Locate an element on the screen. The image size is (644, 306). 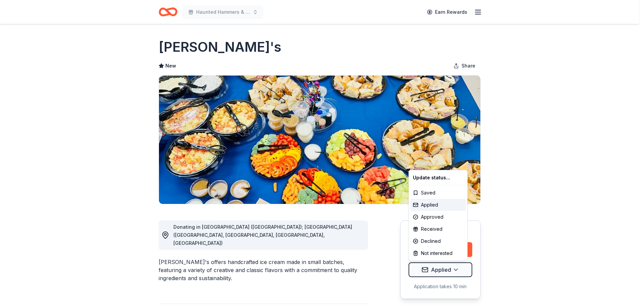
div: Declined is located at coordinates (438, 241).